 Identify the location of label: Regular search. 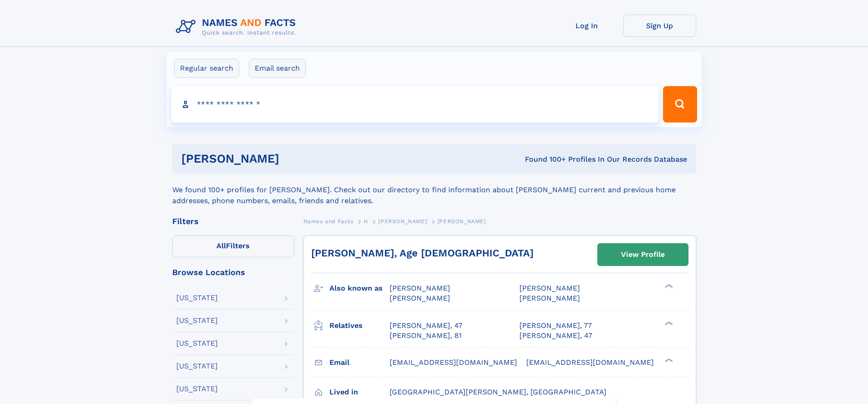
(206, 68).